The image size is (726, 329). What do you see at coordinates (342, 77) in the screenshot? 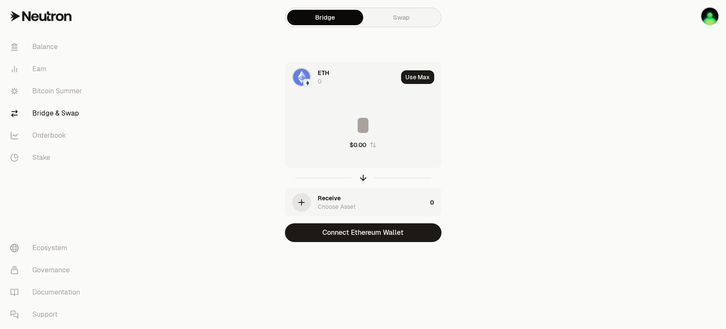
I see `div: ETH LogoEthereum LogoEthereum LogoETH0` at bounding box center [342, 77].